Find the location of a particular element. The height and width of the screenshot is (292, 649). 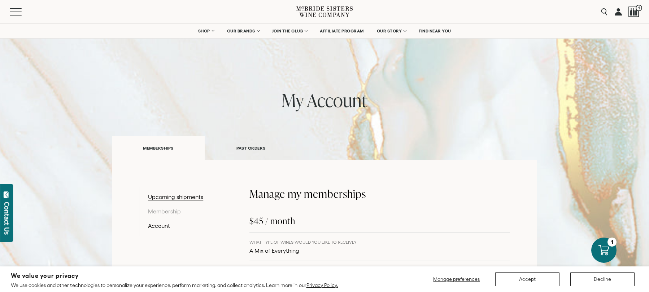

span: OUR STORY is located at coordinates (389, 31).